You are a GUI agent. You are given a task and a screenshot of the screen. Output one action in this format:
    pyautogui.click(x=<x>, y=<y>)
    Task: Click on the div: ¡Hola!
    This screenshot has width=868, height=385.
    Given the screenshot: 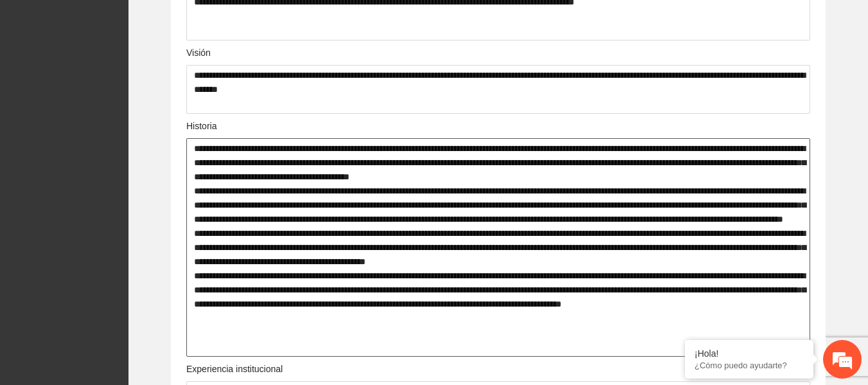 What is the action you would take?
    pyautogui.click(x=749, y=354)
    